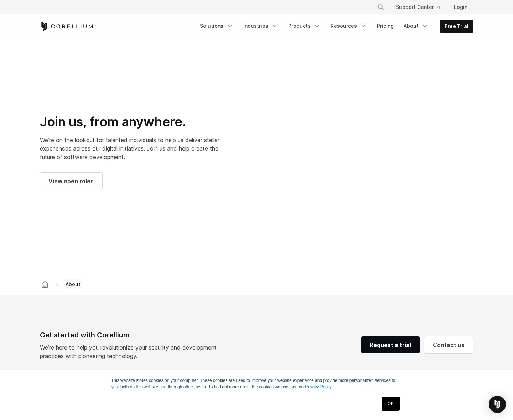  I want to click on p: We’re on the lookout for talented individuals to help us deliver stellar experiences across our d..., so click(131, 148).